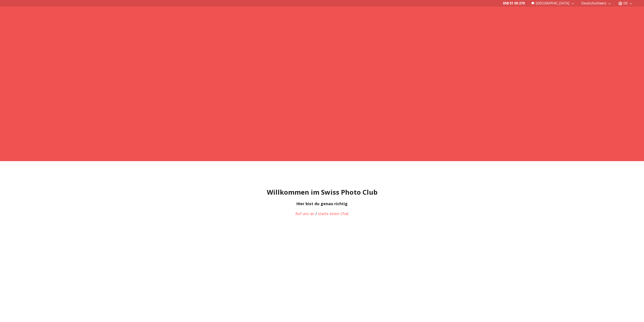 This screenshot has width=644, height=322. I want to click on div: Hier bist du genau richtig, so click(322, 203).